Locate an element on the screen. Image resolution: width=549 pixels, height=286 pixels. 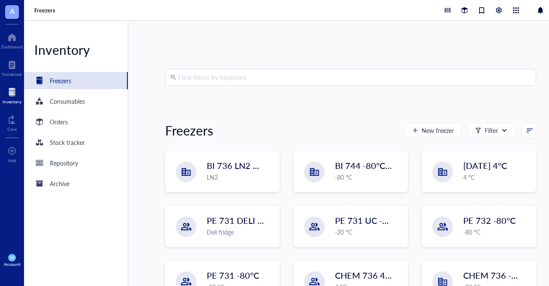
div: Repository is located at coordinates (64, 163).